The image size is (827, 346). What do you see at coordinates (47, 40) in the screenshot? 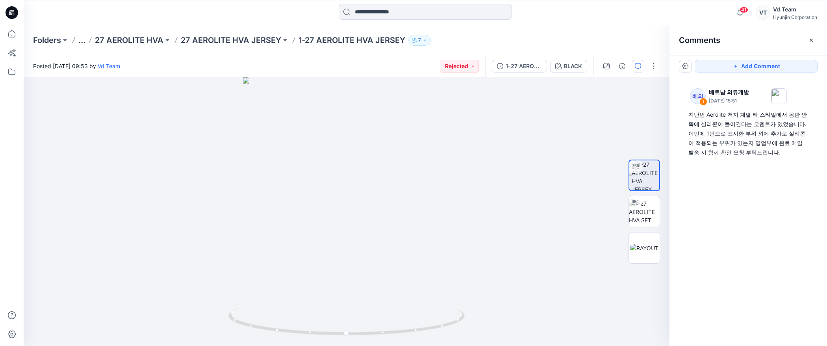
I see `p: Folders` at bounding box center [47, 40].